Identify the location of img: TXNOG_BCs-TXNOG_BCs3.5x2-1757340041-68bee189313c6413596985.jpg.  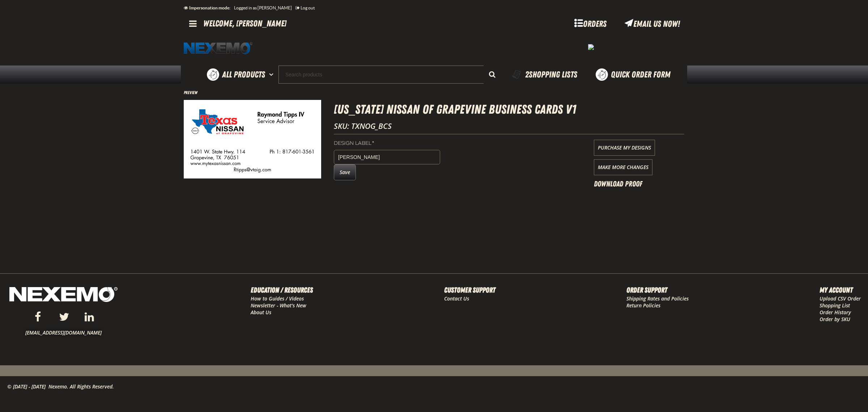
(252, 139).